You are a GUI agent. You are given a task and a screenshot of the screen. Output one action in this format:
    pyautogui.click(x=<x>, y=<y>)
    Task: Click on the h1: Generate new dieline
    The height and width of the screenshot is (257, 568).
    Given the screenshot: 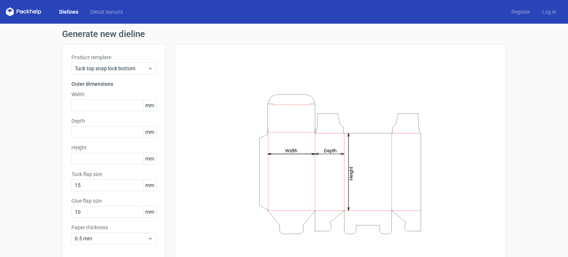 What is the action you would take?
    pyautogui.click(x=284, y=34)
    